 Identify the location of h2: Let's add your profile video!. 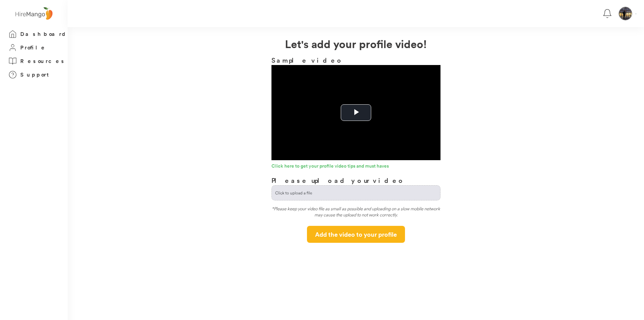
(356, 43).